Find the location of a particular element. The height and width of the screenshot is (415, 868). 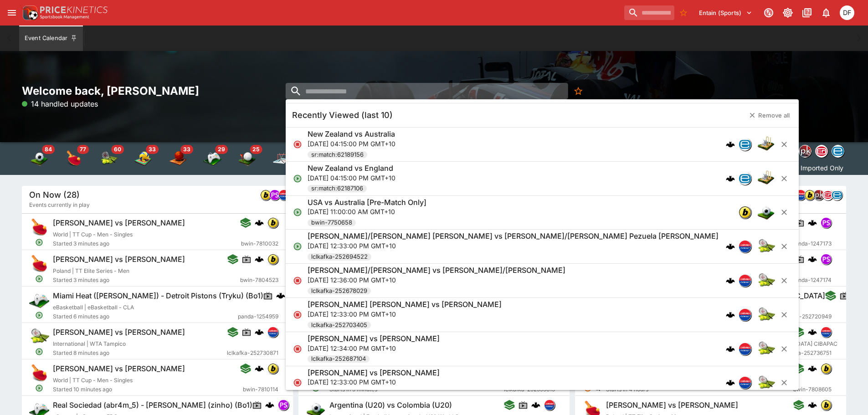

span: Poland | TT Elite Series - Men is located at coordinates (91, 270).